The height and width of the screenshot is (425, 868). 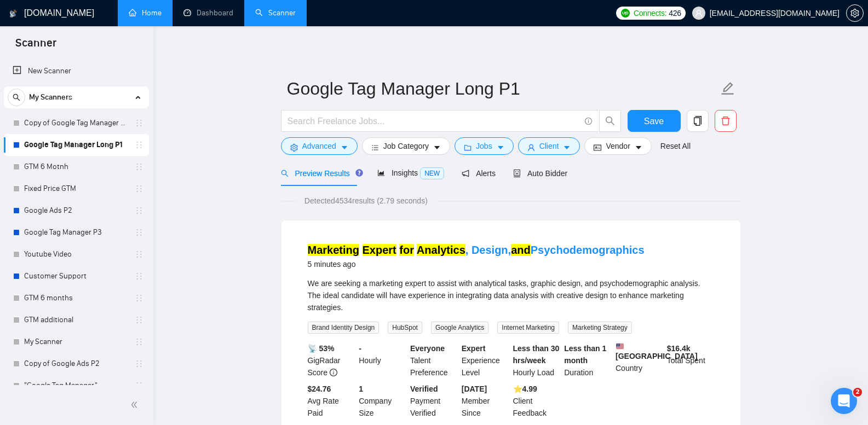 What do you see at coordinates (331, 361) in the screenshot?
I see `div: GigRadar Score` at bounding box center [331, 361].